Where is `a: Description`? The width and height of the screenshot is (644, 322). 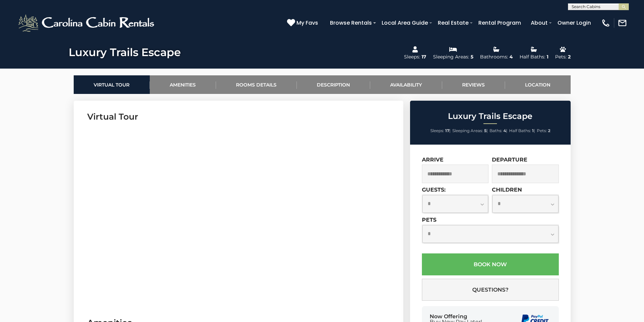 a: Description is located at coordinates (334, 84).